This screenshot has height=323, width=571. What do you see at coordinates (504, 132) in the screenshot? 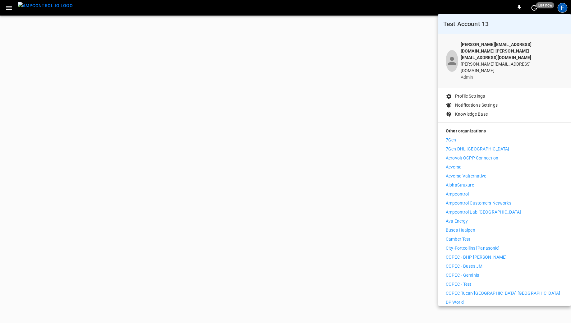
I see `p: Other organizations` at bounding box center [504, 132].